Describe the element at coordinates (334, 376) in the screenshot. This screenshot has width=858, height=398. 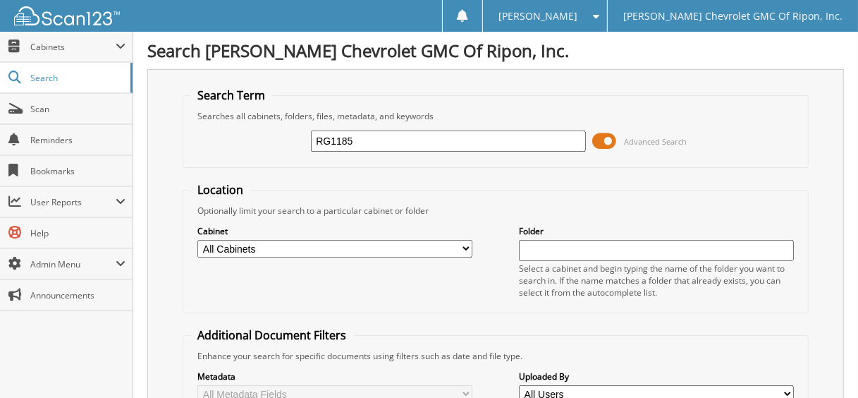
I see `label: Metadata` at that location.